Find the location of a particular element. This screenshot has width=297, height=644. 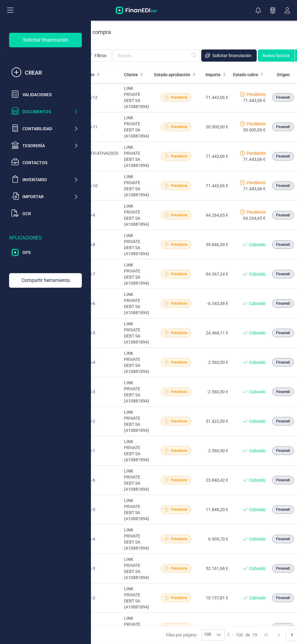

td: A2025-2 is located at coordinates (99, 421).